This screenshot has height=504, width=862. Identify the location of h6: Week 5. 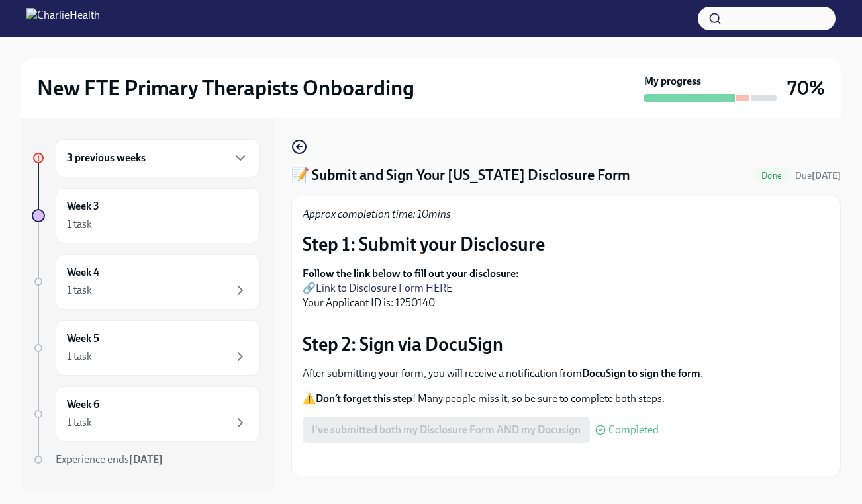
(83, 338).